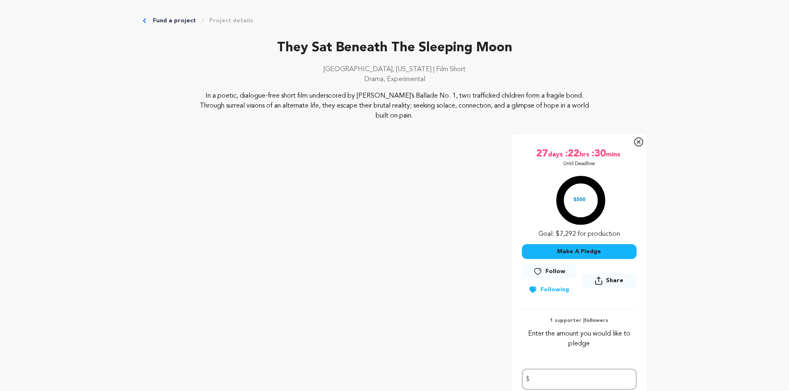  What do you see at coordinates (598, 154) in the screenshot?
I see `span: :30` at bounding box center [598, 154].